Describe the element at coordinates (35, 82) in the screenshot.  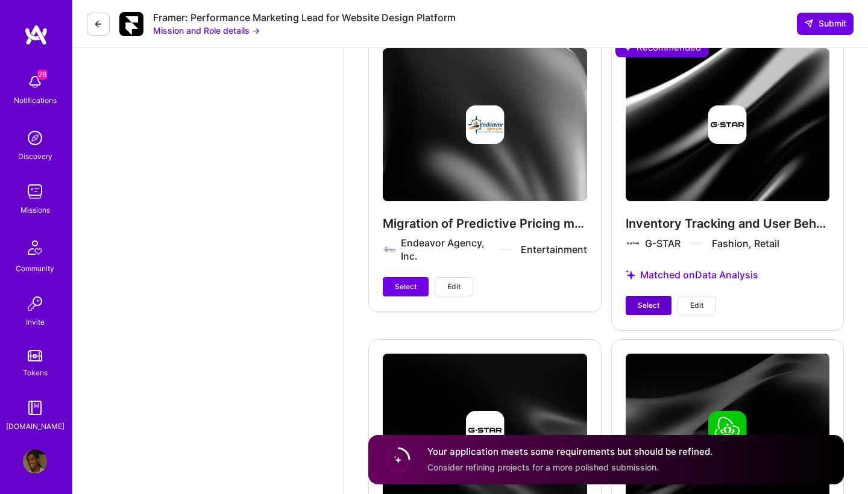
I see `img: bell` at that location.